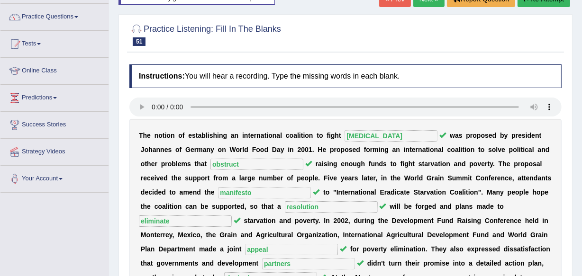  What do you see at coordinates (433, 164) in the screenshot?
I see `b: v` at bounding box center [433, 164].